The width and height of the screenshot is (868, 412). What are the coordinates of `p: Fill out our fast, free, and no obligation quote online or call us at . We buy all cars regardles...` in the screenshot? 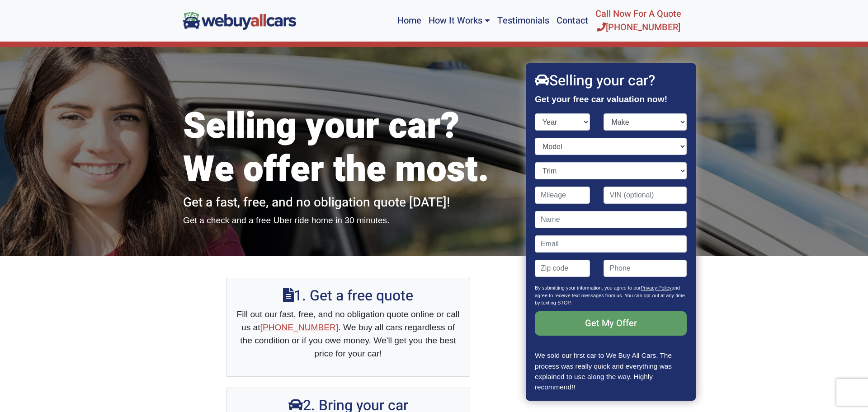 It's located at (348, 333).